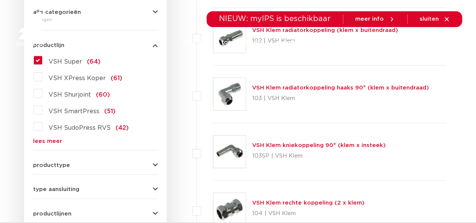  I want to click on span: (64), so click(94, 62).